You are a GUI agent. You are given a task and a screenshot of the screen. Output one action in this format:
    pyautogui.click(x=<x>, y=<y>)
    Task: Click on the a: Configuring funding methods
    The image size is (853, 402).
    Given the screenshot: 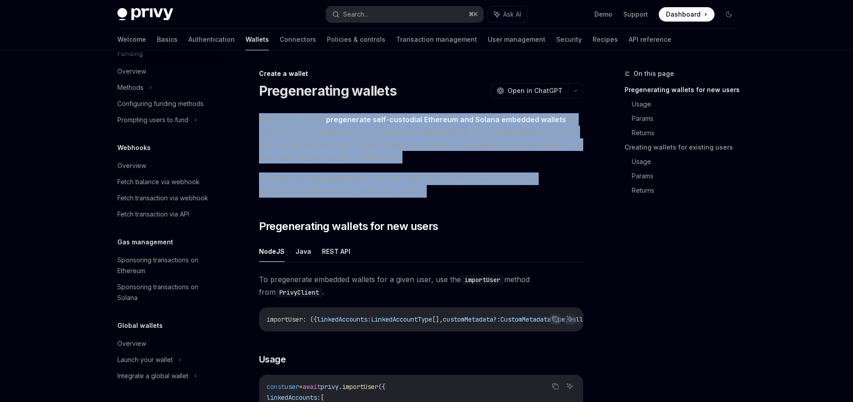 What is the action you would take?
    pyautogui.click(x=168, y=104)
    